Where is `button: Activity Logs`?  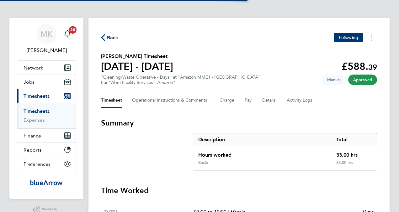 button: Activity Logs is located at coordinates (300, 100).